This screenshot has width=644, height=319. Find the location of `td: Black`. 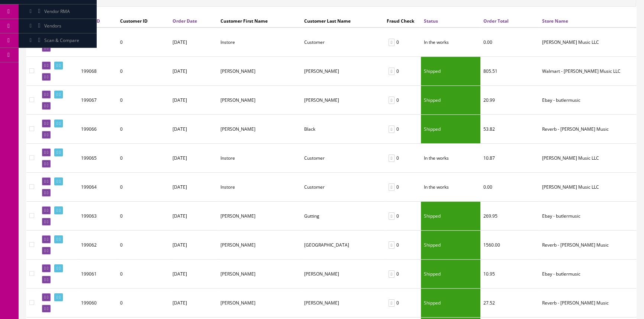

td: Black is located at coordinates (342, 129).